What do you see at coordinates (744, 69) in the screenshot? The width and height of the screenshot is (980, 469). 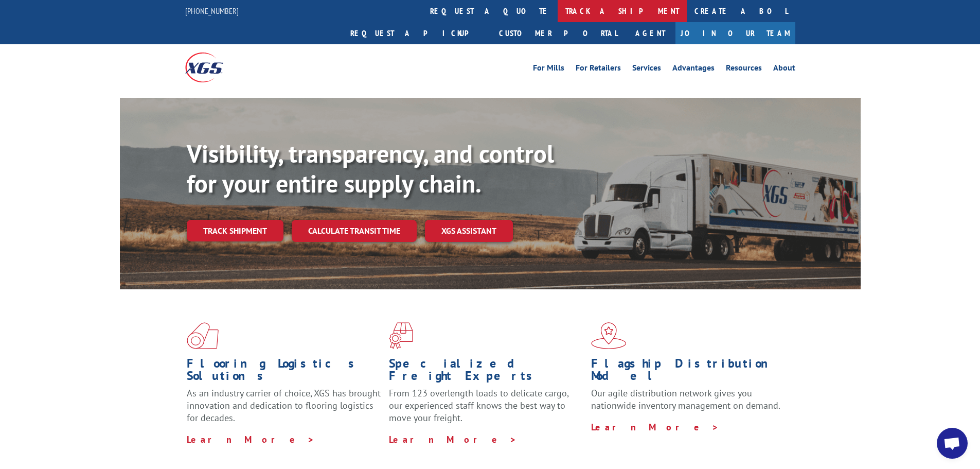 I see `a: Resources` at bounding box center [744, 69].